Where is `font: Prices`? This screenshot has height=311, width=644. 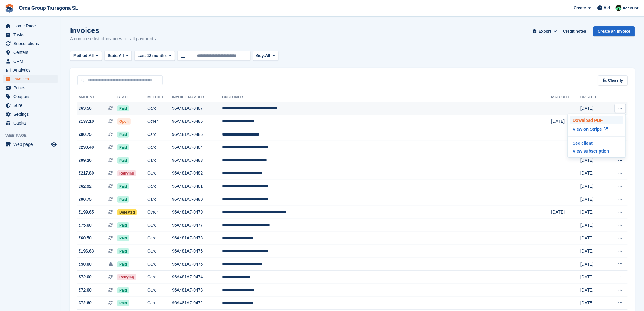
font: Prices is located at coordinates (19, 88).